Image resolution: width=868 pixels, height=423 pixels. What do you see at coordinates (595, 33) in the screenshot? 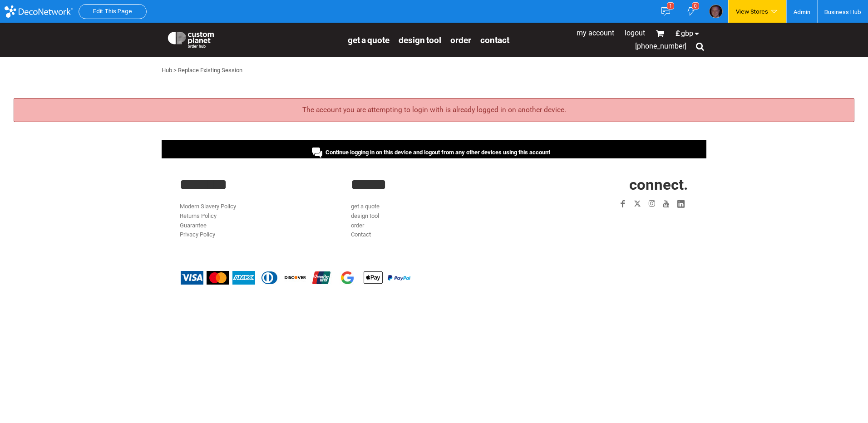
I see `a: My Account` at bounding box center [595, 33].